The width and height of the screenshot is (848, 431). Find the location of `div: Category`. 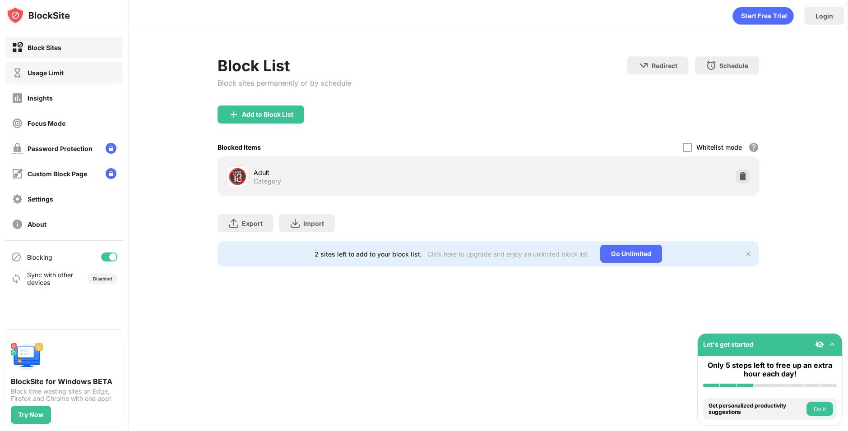

div: Category is located at coordinates (267, 181).